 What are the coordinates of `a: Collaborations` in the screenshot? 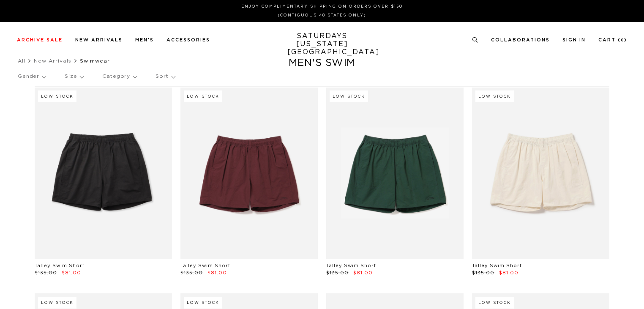 It's located at (520, 40).